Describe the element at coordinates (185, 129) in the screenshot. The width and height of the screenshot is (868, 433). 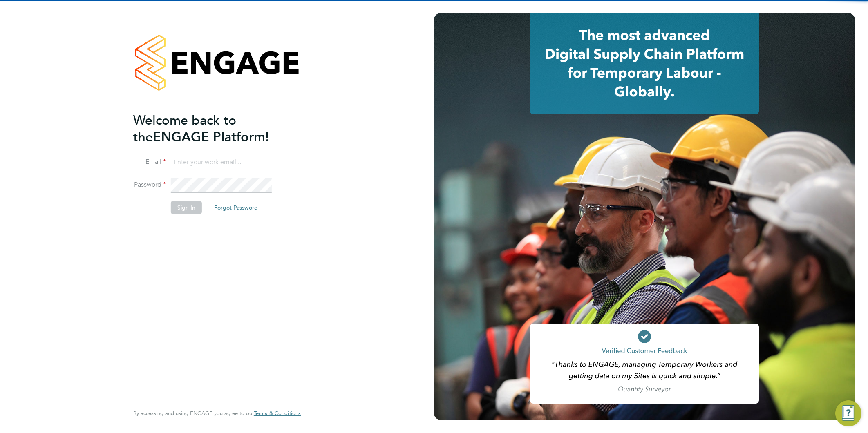
I see `span: Welcome back to the` at that location.